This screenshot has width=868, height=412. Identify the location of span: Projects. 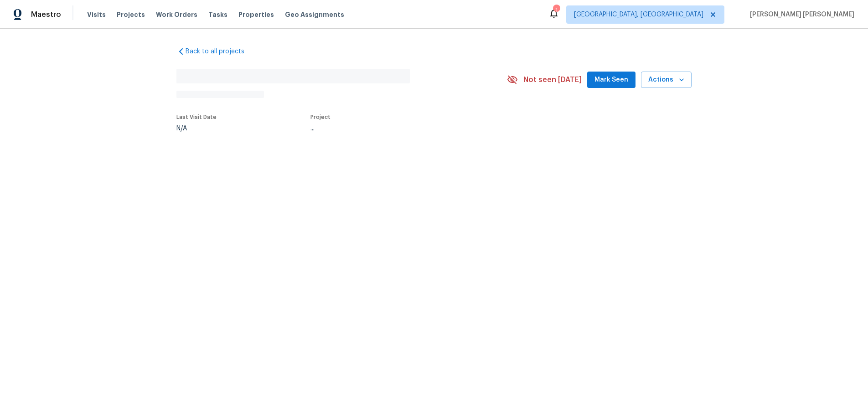
(131, 15).